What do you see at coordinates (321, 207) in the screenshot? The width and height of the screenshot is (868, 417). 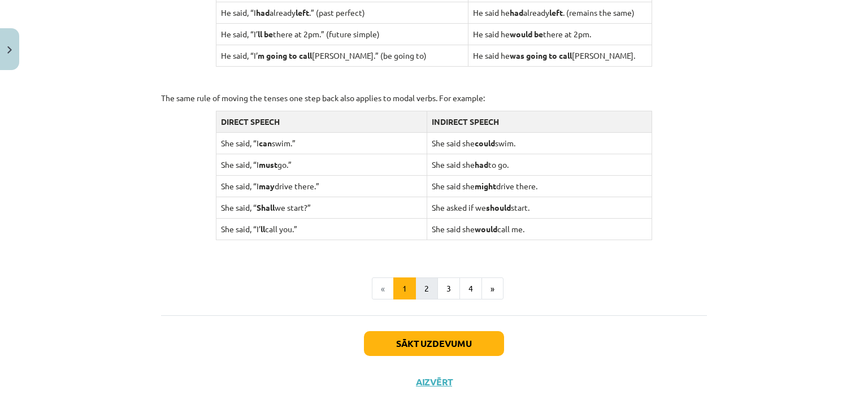 I see `td: She said, “ we start?”` at bounding box center [321, 207].